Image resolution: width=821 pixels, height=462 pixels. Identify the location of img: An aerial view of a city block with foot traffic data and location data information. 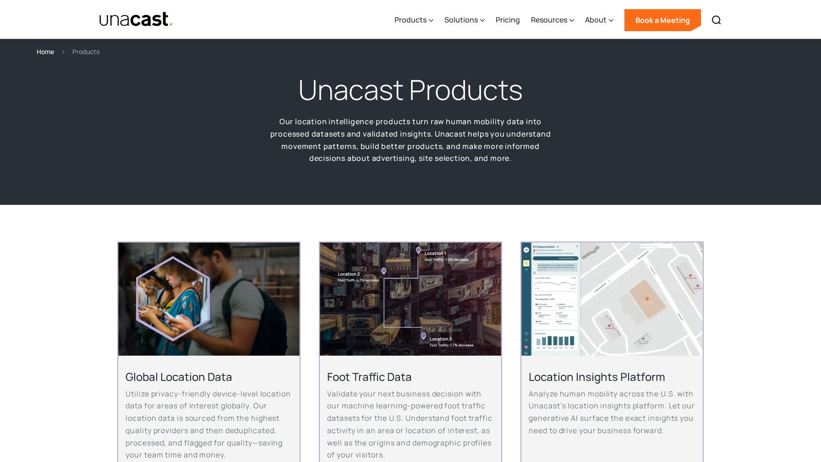
(410, 299).